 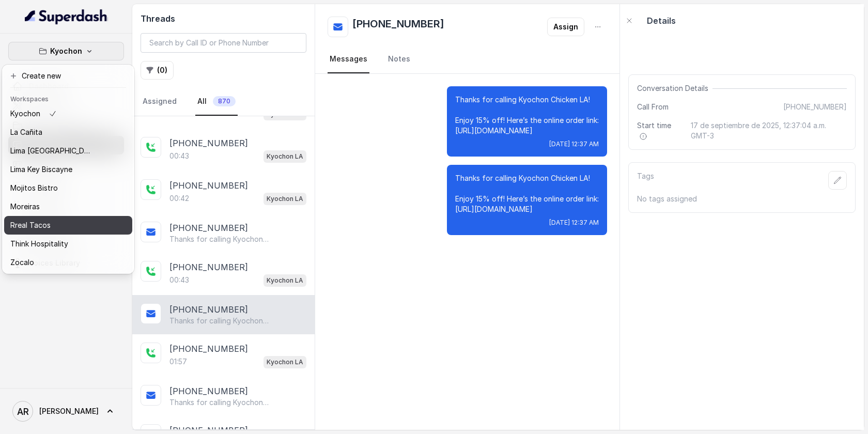 What do you see at coordinates (34, 188) in the screenshot?
I see `p: Mojitos Bistro` at bounding box center [34, 188].